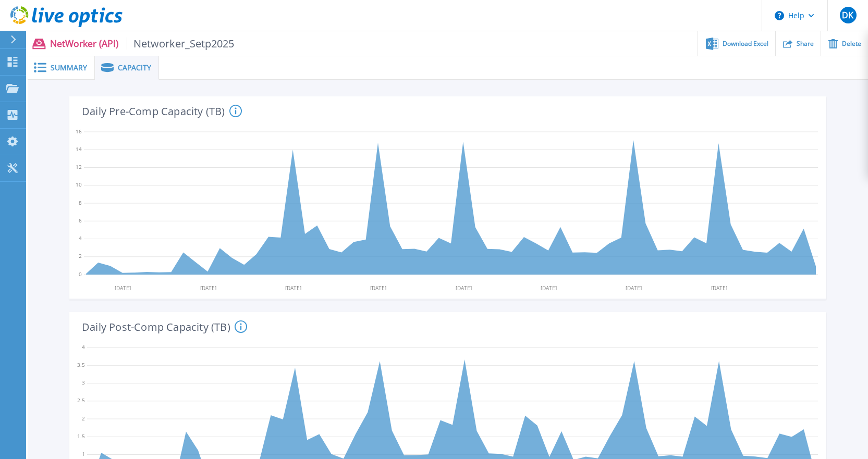  Describe the element at coordinates (81, 203) in the screenshot. I see `text: 8` at that location.